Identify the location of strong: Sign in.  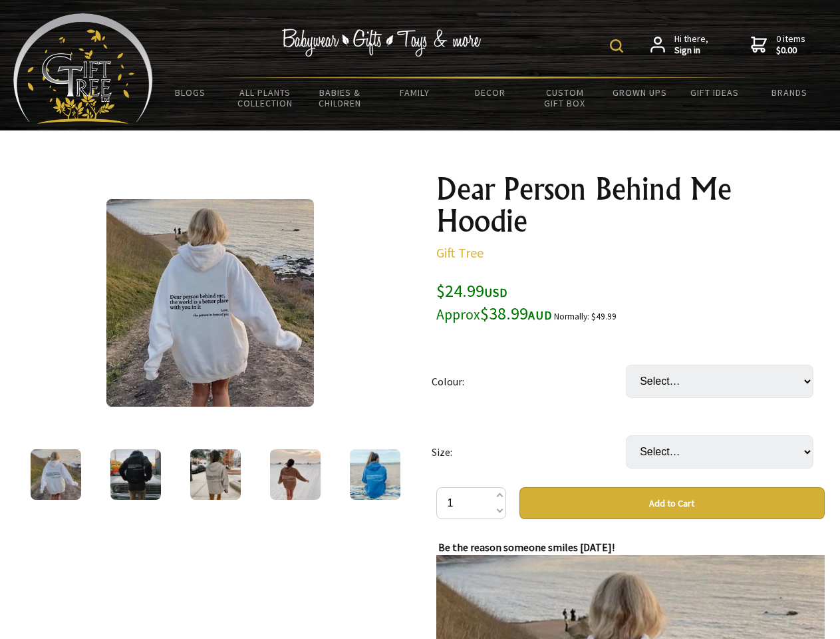
(691, 51).